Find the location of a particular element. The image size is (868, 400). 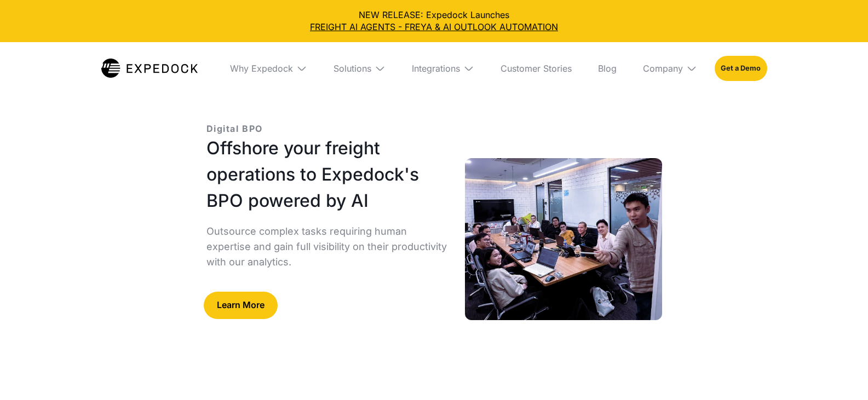

a: Blog is located at coordinates (607, 68).